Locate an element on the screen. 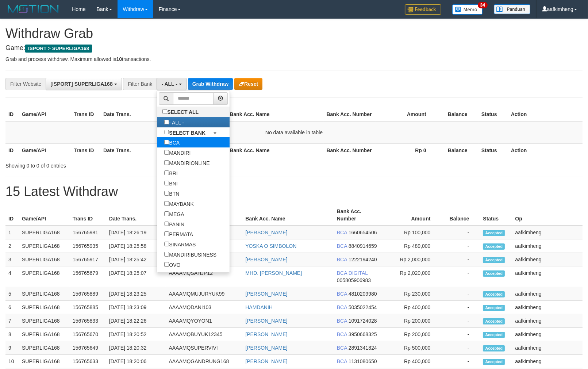 The height and width of the screenshot is (369, 588). th: Status is located at coordinates (493, 150).